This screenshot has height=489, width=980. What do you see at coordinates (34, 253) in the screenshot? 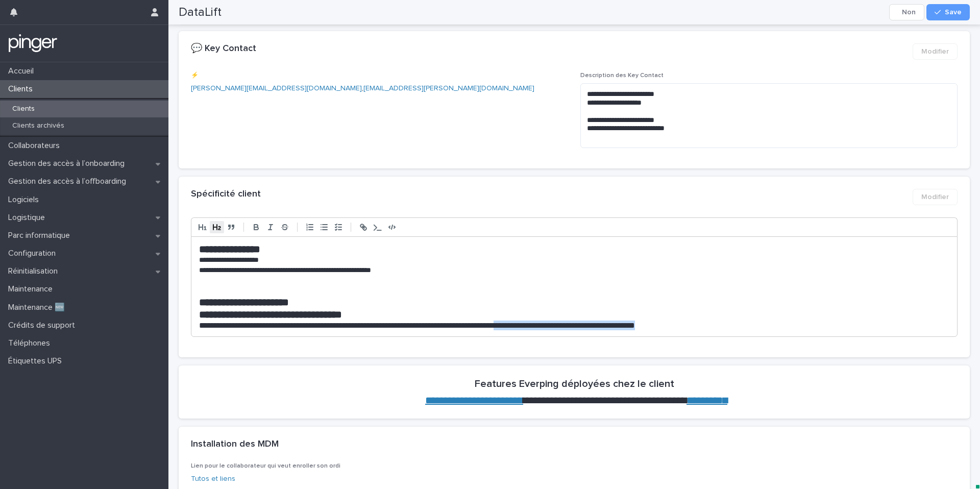
I see `p: Configuration` at bounding box center [34, 253].